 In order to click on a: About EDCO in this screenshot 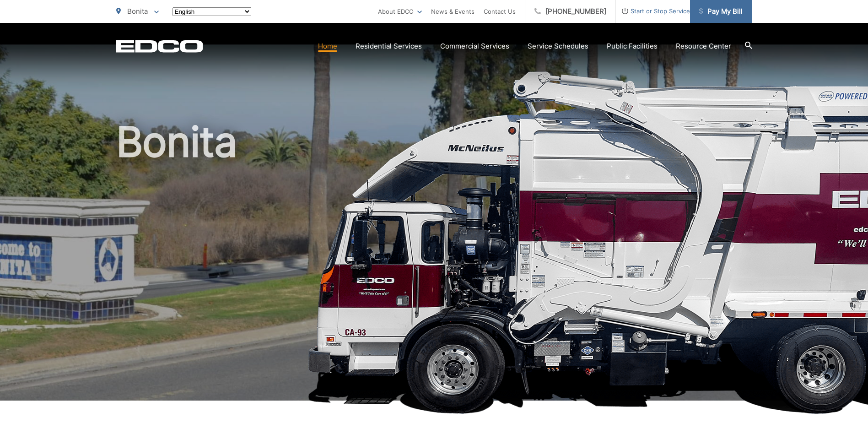, I will do `click(400, 11)`.